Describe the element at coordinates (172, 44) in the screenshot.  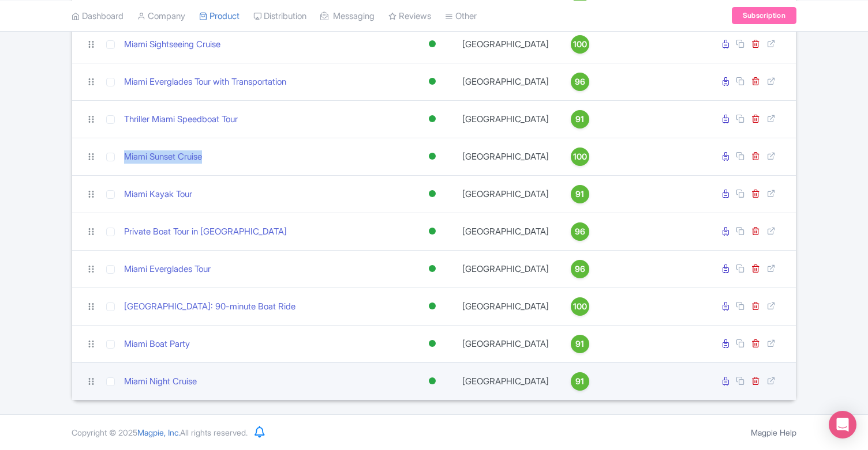
I see `a: Miami Sightseeing Cruise` at that location.